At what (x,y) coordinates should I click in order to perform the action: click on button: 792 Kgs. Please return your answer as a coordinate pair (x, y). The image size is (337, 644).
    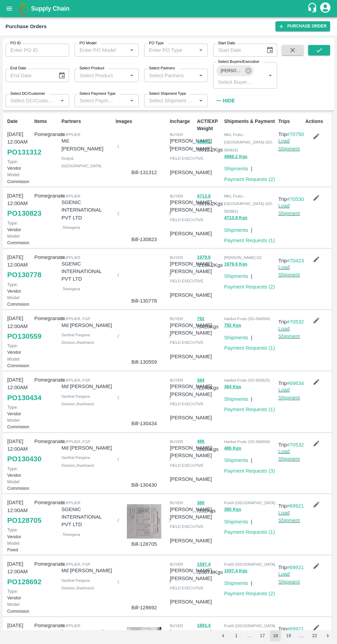
    Looking at the image, I should click on (233, 325).